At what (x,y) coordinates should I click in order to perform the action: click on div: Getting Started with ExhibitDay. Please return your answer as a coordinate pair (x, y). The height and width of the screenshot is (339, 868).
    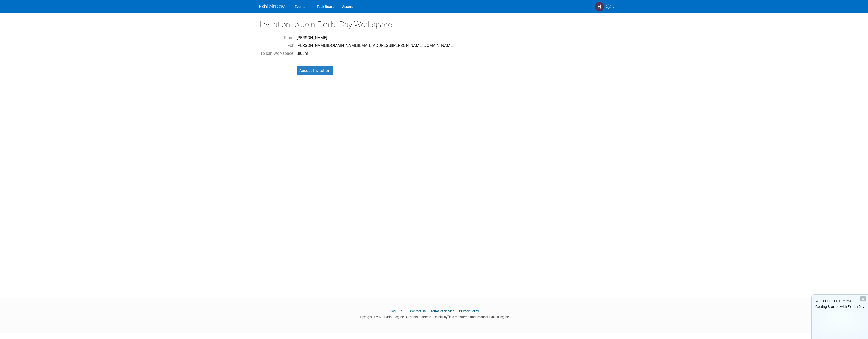
    Looking at the image, I should click on (840, 306).